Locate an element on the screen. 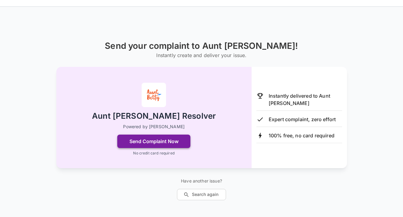 This screenshot has height=217, width=403. h6: Instantly create and deliver your issue. is located at coordinates (202, 55).